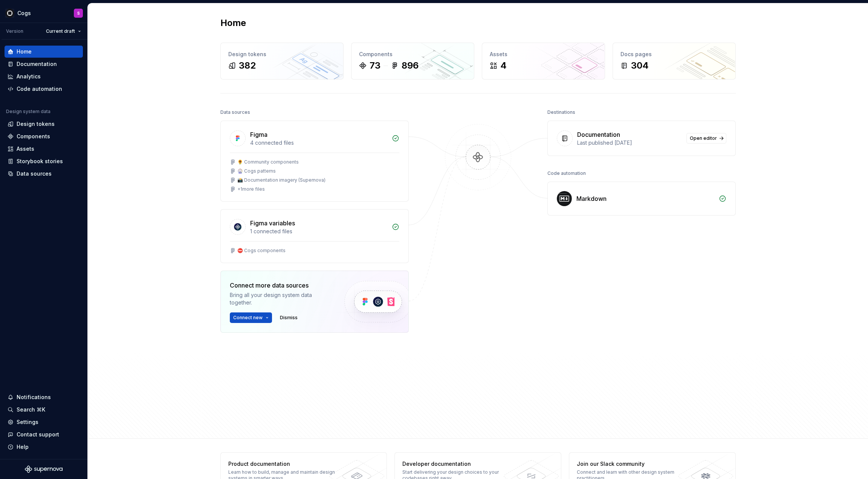  Describe the element at coordinates (315, 236) in the screenshot. I see `a: Figma variables1 connected files⛔️ Cogs components` at that location.